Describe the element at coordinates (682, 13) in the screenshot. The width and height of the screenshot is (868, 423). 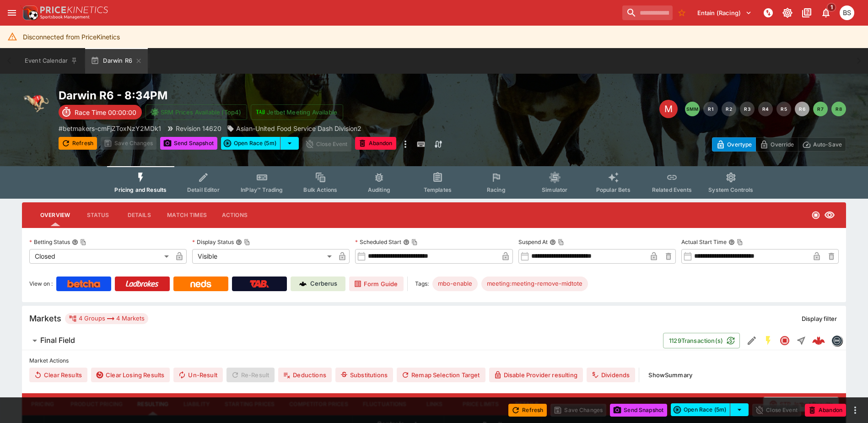
I see `button: No Bookmarks` at that location.